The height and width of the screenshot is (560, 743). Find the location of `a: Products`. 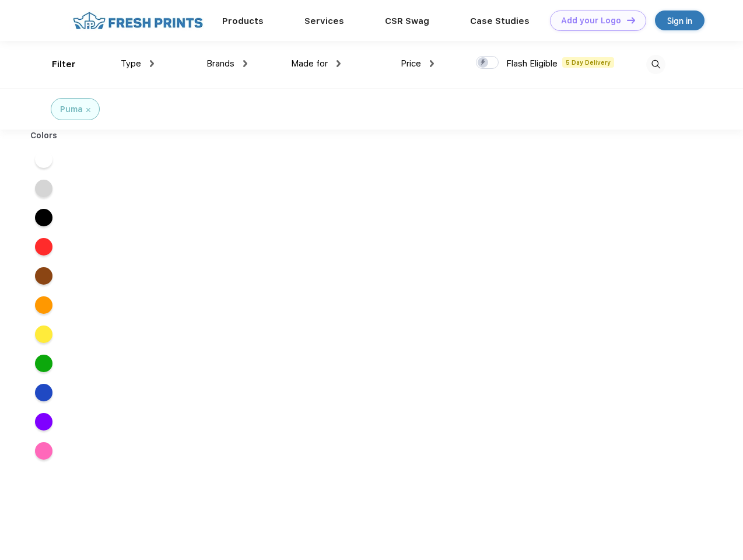

a: Products is located at coordinates (243, 21).